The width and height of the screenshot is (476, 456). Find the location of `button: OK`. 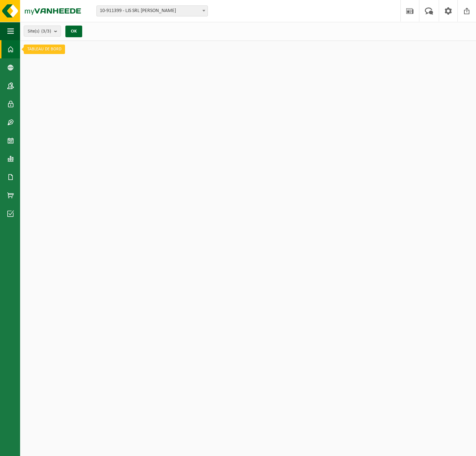

button: OK is located at coordinates (74, 32).